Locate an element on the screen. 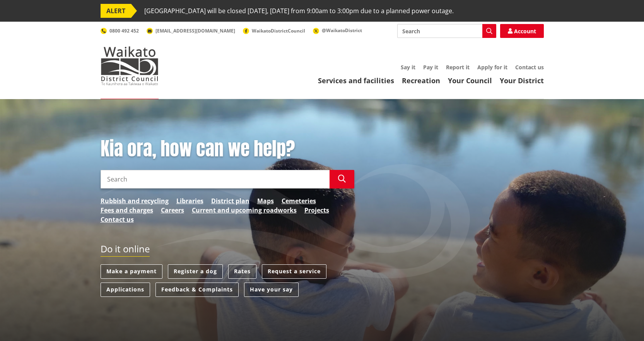  a: Careers is located at coordinates (173, 210).